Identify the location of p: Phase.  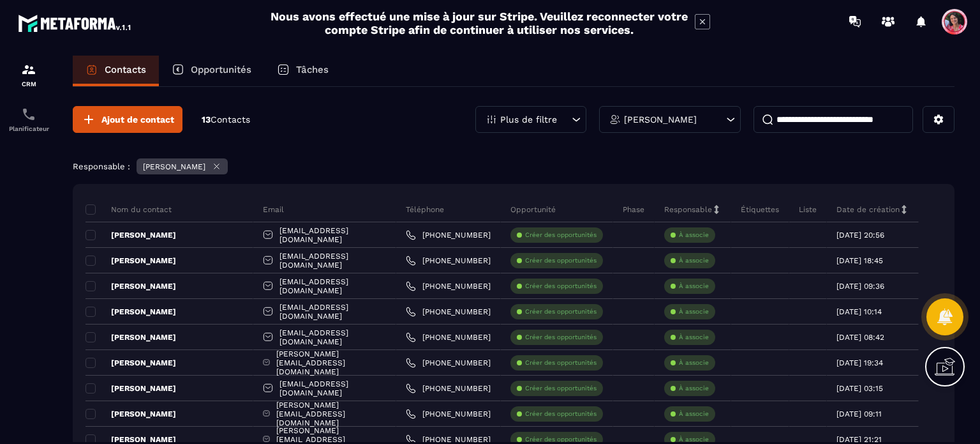
(633, 210).